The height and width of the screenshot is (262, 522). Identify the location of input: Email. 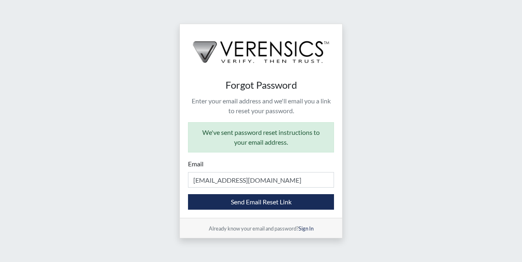
(261, 180).